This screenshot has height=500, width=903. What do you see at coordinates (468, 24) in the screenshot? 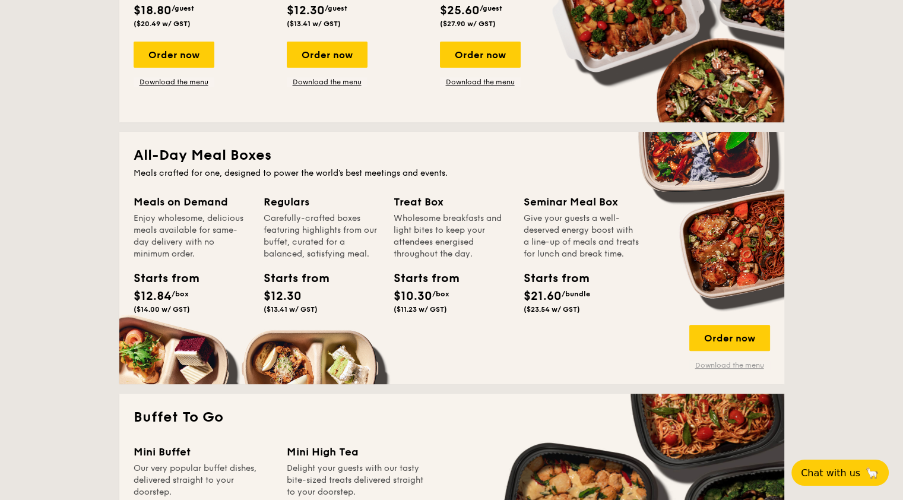
I see `span: ($27.90 w/ GST)` at bounding box center [468, 24].